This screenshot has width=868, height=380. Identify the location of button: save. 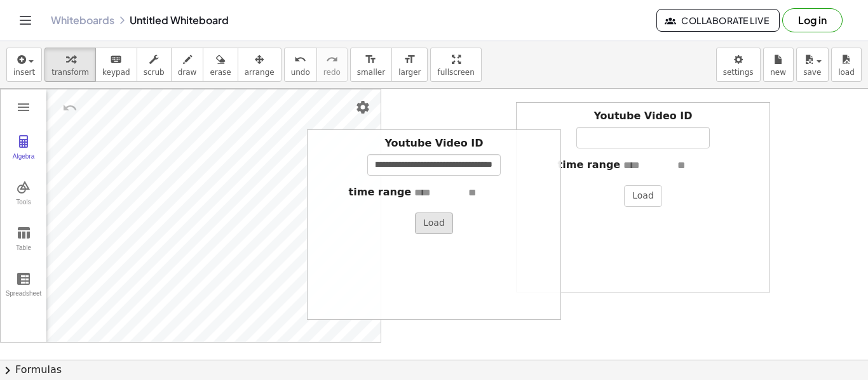
(812, 65).